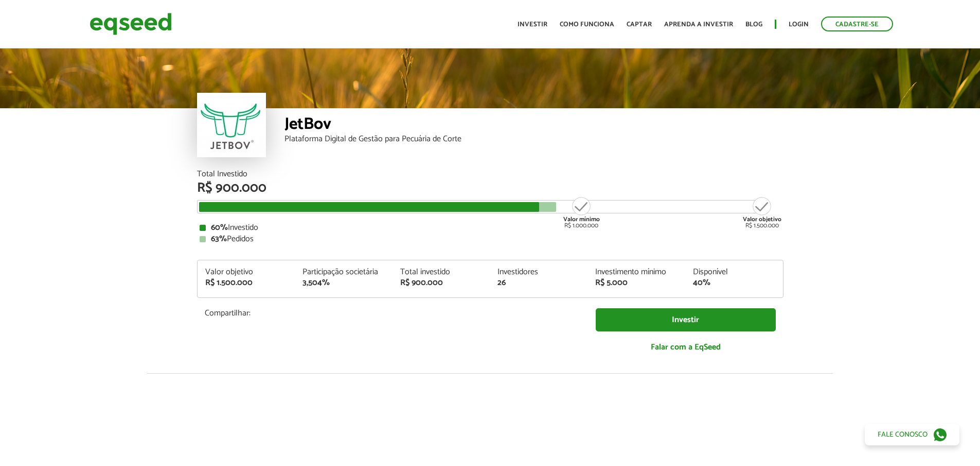  What do you see at coordinates (442, 272) in the screenshot?
I see `div: Total investido` at bounding box center [442, 272].